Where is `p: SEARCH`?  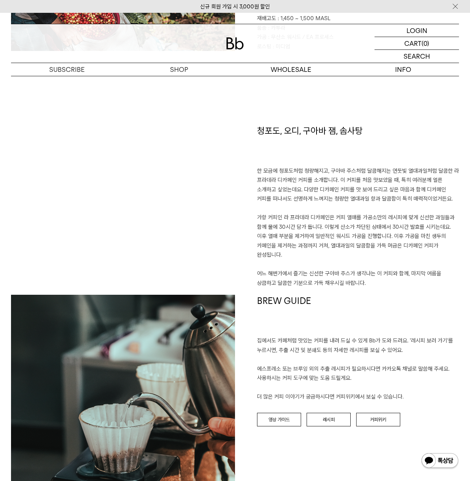 p: SEARCH is located at coordinates (416, 56).